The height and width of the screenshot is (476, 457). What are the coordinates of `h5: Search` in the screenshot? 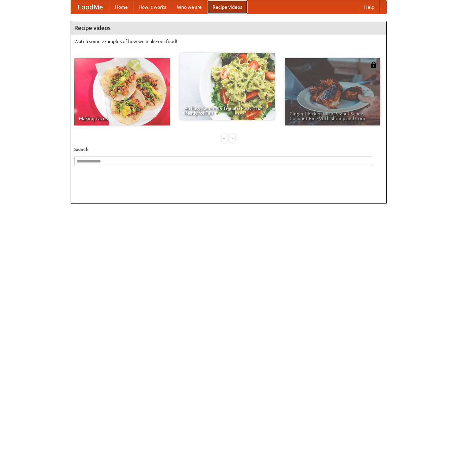 It's located at (228, 149).